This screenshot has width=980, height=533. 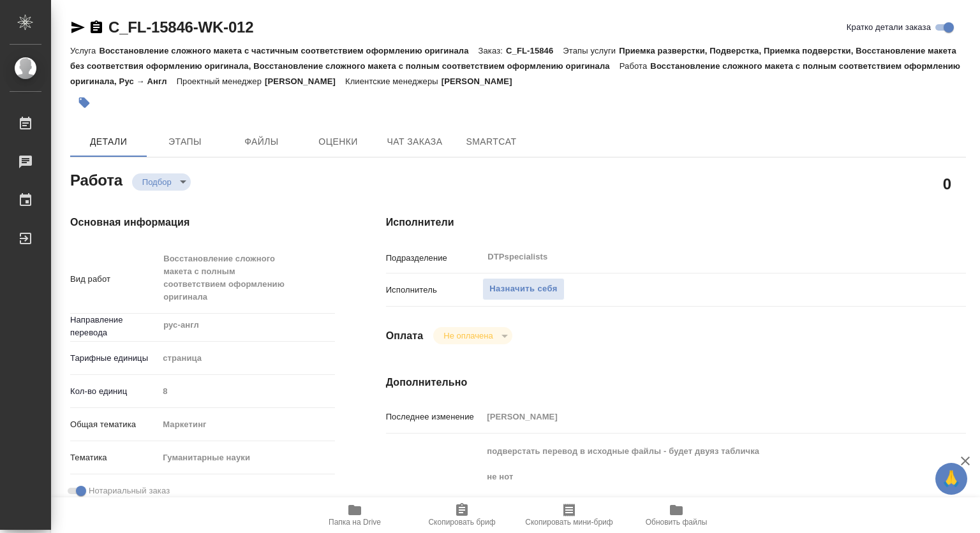 What do you see at coordinates (415, 141) in the screenshot?
I see `span: Чат заказа` at bounding box center [415, 141].